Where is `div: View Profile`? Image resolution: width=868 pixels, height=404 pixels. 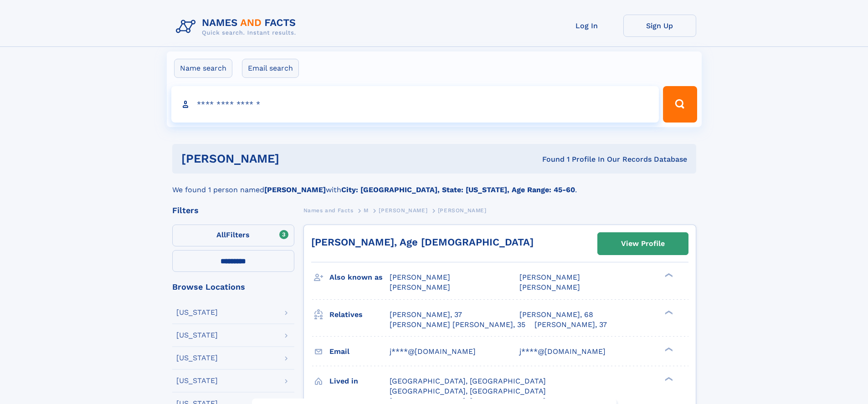
div: View Profile is located at coordinates (643, 244).